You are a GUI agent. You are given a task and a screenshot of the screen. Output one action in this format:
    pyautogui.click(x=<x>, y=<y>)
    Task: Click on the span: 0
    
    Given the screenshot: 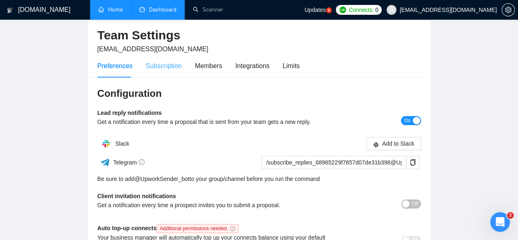 What is the action you would take?
    pyautogui.click(x=377, y=10)
    